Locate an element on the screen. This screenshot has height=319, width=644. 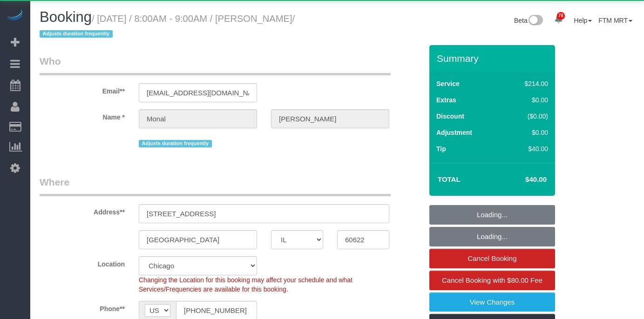
label: Discount is located at coordinates (450, 116).